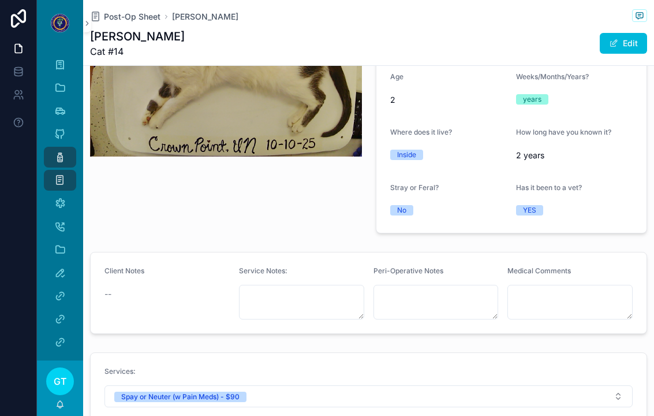 Image resolution: width=654 pixels, height=416 pixels. I want to click on div: scrollable content, so click(60, 203).